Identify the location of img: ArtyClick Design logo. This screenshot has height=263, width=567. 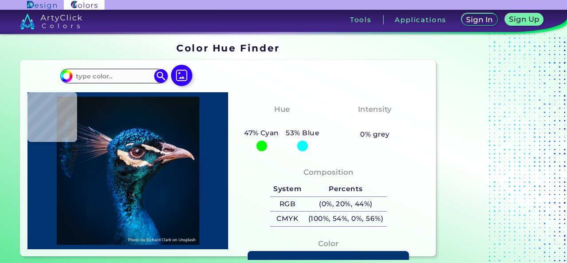
(42, 5).